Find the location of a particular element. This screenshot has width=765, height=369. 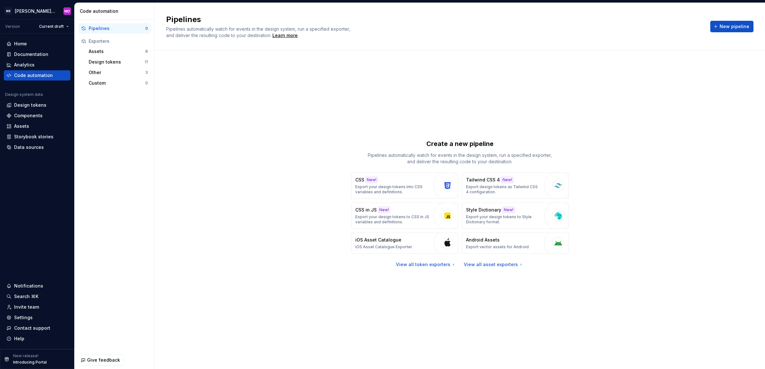

button: Other3 is located at coordinates (118, 73).